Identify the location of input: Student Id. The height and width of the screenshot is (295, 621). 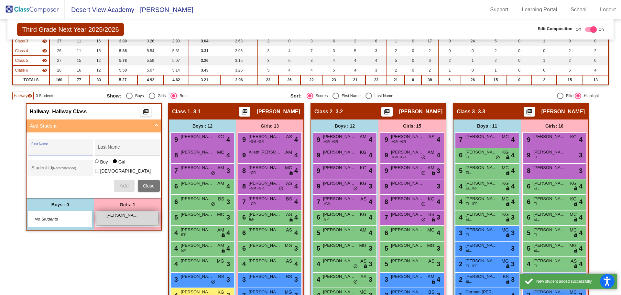
(61, 170).